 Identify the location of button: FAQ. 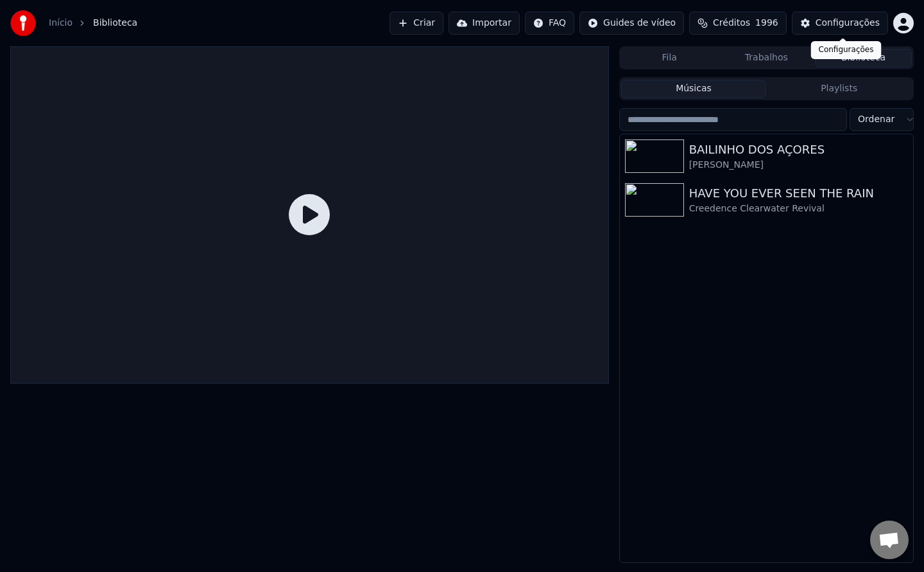
(550, 23).